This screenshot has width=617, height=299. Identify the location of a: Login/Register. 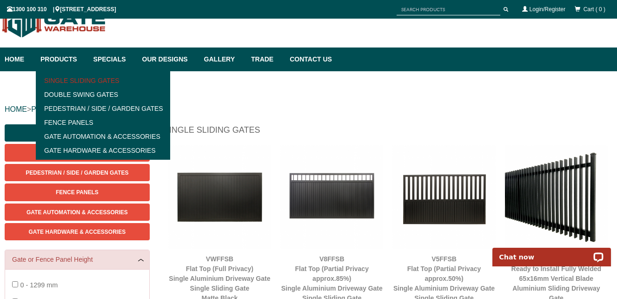
(548, 9).